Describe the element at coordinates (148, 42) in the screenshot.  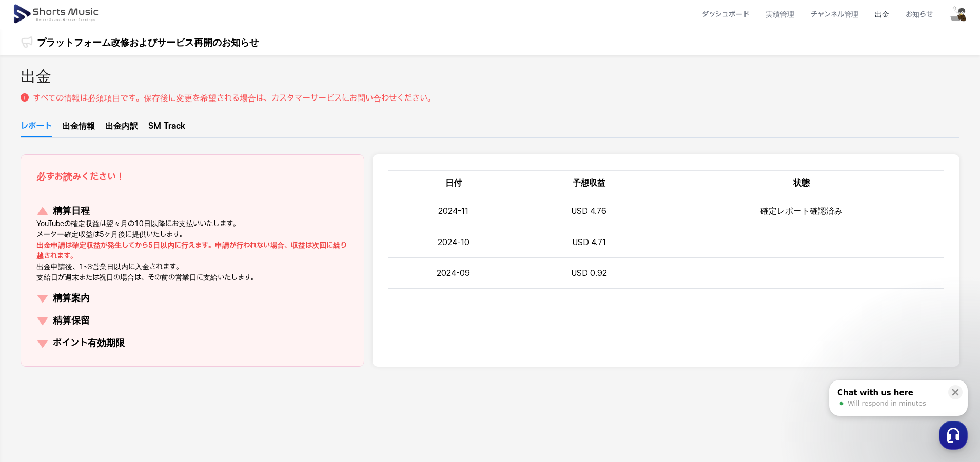
I see `a: プラットフォーム改修およびサービス再開のお知らせ` at that location.